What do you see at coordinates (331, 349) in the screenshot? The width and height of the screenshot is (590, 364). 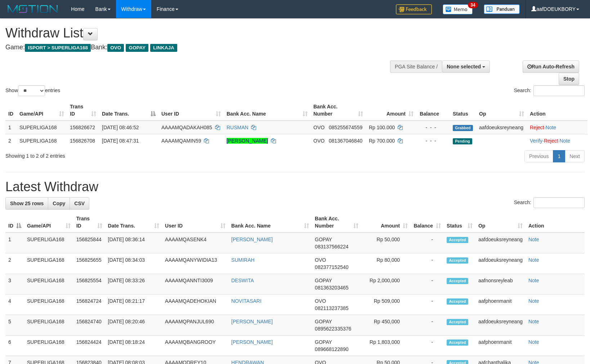 I see `span: Copy 089668122890 to clipboard` at bounding box center [331, 349].